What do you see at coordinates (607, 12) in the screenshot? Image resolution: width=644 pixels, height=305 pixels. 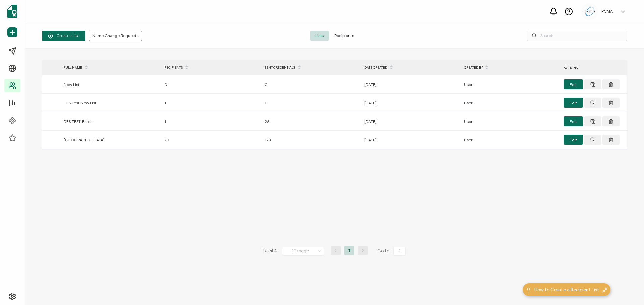 I see `h5: PCMA` at bounding box center [607, 12].